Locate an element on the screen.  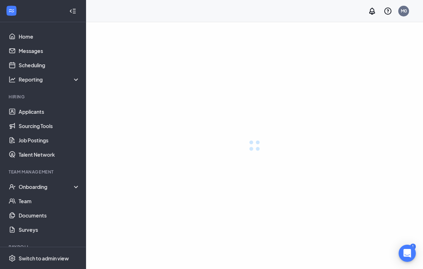
svg: WorkstreamLogo is located at coordinates (11, 11).